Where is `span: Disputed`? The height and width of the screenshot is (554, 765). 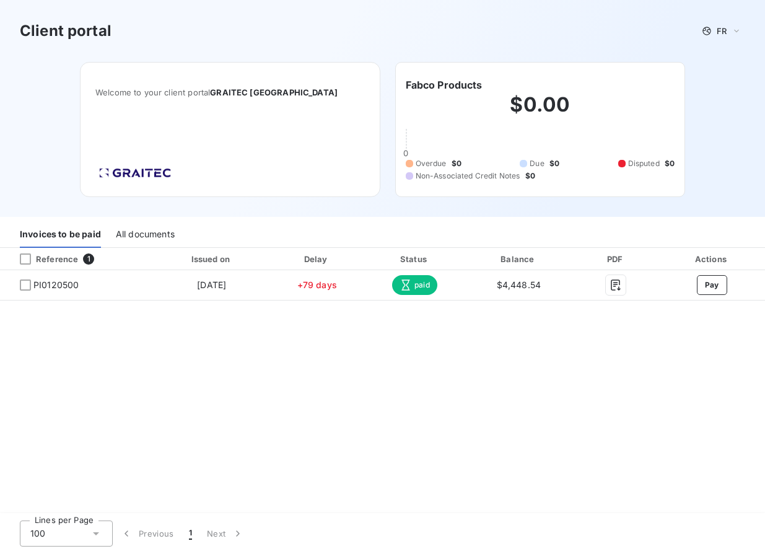 span: Disputed is located at coordinates (644, 164).